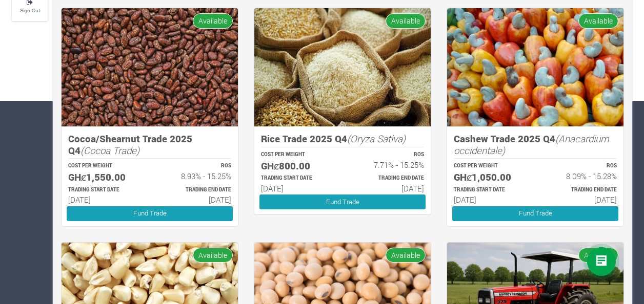 The image size is (644, 304). Describe the element at coordinates (376, 138) in the screenshot. I see `i: (Oryza Sativa)` at that location.